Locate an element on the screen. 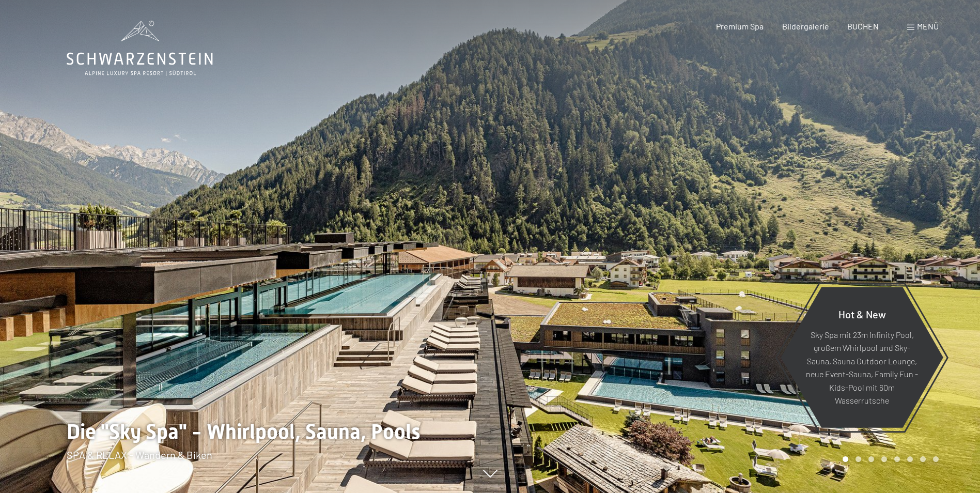 This screenshot has height=493, width=980. div: Carousel Pagination is located at coordinates (888, 459).